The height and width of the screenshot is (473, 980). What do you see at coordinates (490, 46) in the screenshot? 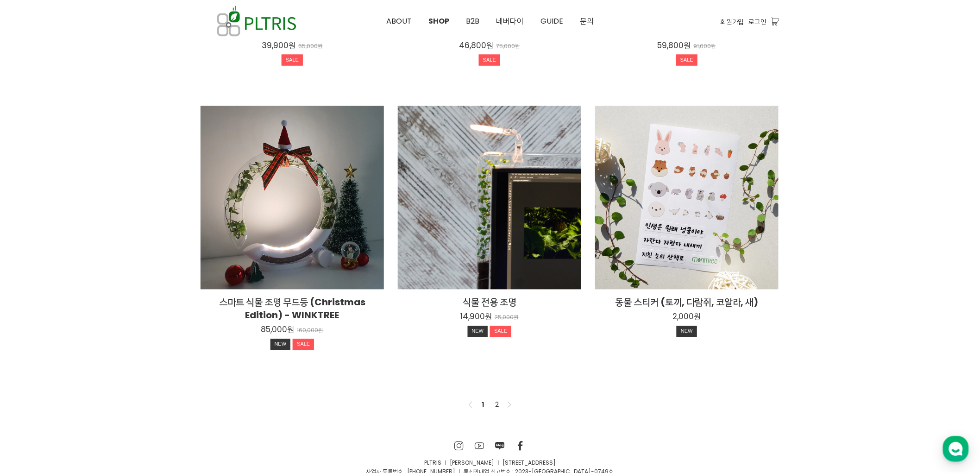
I see `a: Single Monitree+식물 전용 조명 46,800원 75,000원 SALE` at bounding box center [490, 46].